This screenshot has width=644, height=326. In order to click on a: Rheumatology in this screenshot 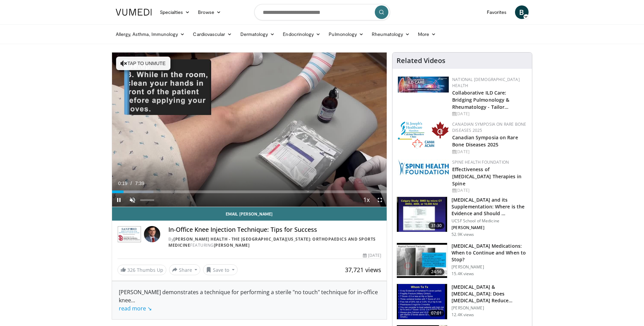, I will do `click(391, 34)`.